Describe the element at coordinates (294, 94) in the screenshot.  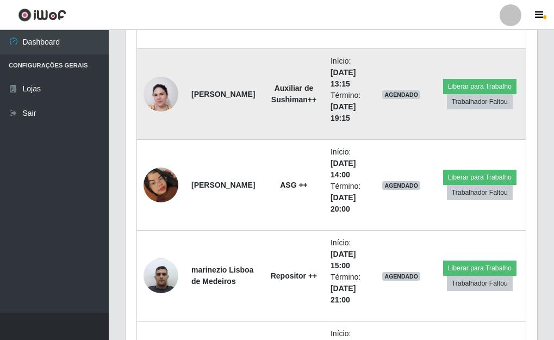
I see `strong: Auxiliar de Sushiman++` at that location.